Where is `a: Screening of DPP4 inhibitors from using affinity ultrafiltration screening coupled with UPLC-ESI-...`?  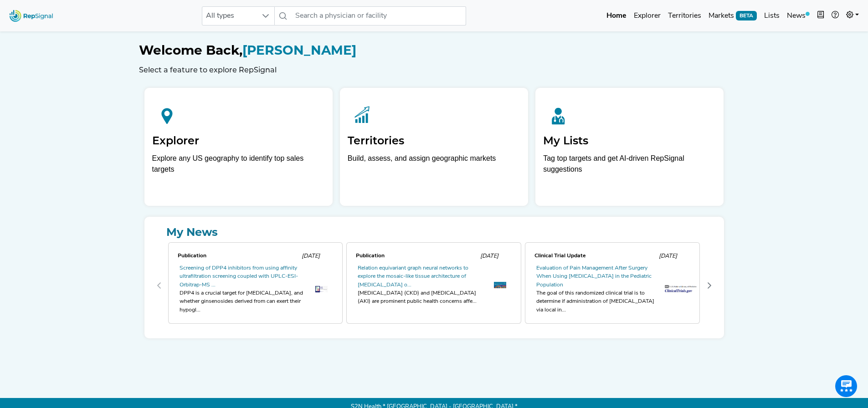
a: Screening of DPP4 inhibitors from using affinity ultrafiltration screening coupled with UPLC-ESI-... is located at coordinates (239, 277).